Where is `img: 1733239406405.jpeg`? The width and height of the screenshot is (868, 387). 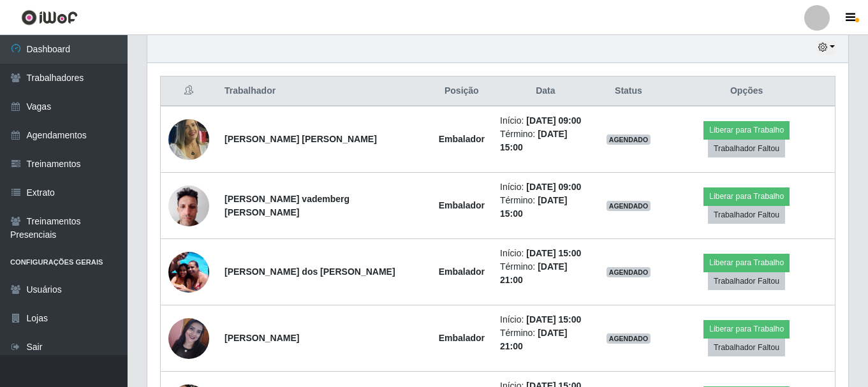
img: 1733239406405.jpeg is located at coordinates (189, 139).